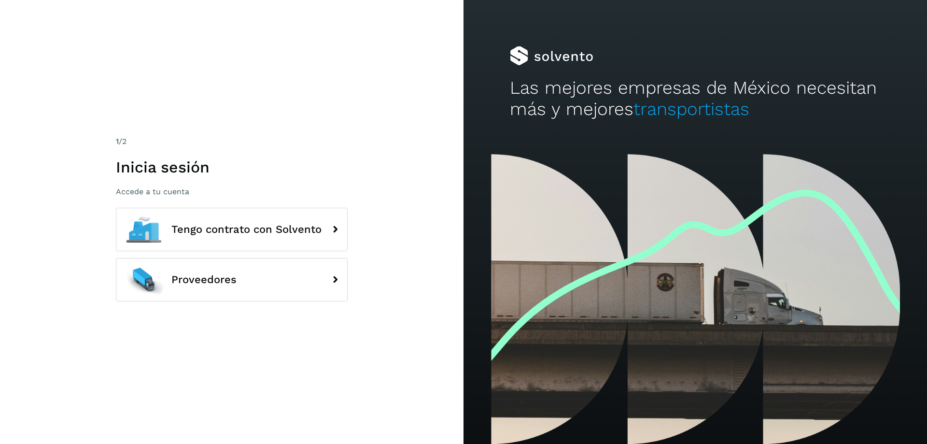 This screenshot has width=927, height=444. Describe the element at coordinates (232, 229) in the screenshot. I see `button: Tengo contrato con Solvento` at that location.